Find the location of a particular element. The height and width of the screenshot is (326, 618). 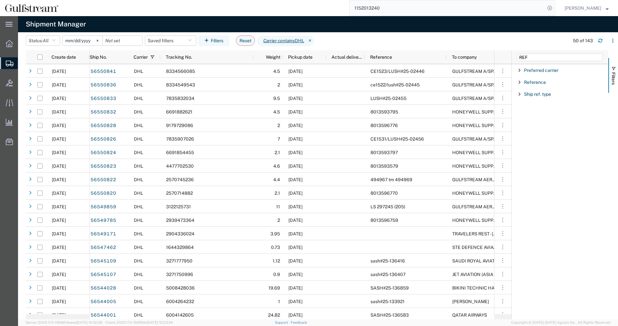

span: LS 297245 (205) is located at coordinates (388, 206).